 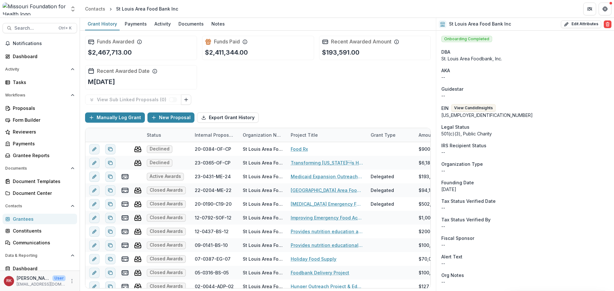 What do you see at coordinates (40, 120) in the screenshot?
I see `a: Form Builder` at bounding box center [40, 120].